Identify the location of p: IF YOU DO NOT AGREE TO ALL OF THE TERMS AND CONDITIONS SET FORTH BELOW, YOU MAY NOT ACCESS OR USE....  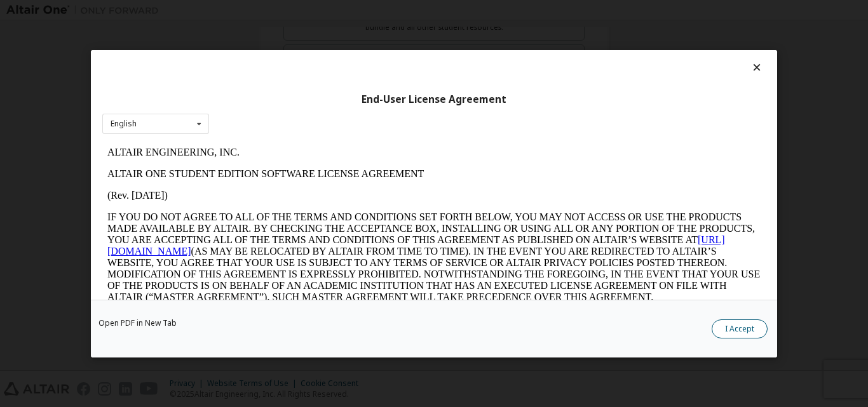
(331, 116).